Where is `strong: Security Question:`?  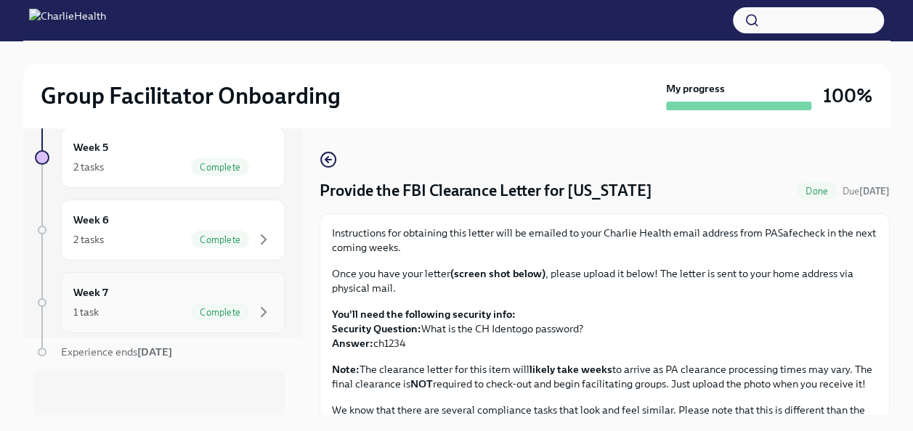 strong: Security Question: is located at coordinates (376, 329).